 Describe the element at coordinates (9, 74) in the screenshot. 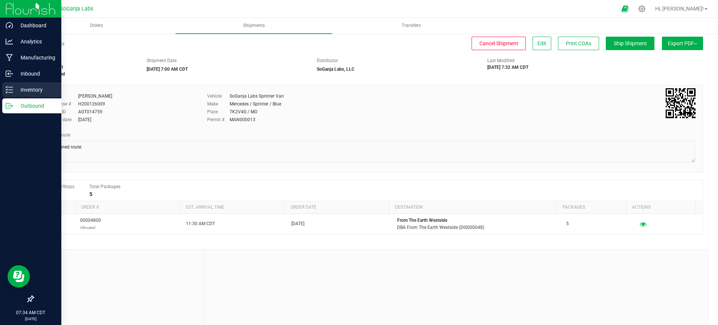

I see `inline-svg: Inbound` at that location.